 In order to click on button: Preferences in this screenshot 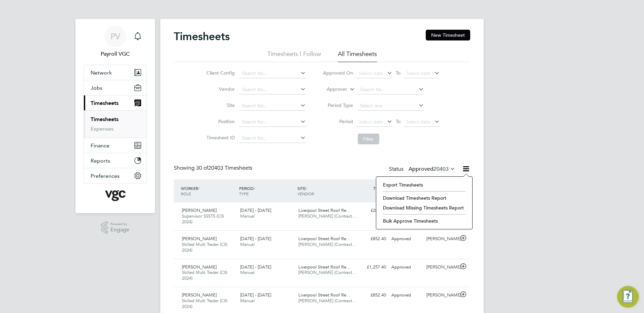, I will do `click(115, 175)`.